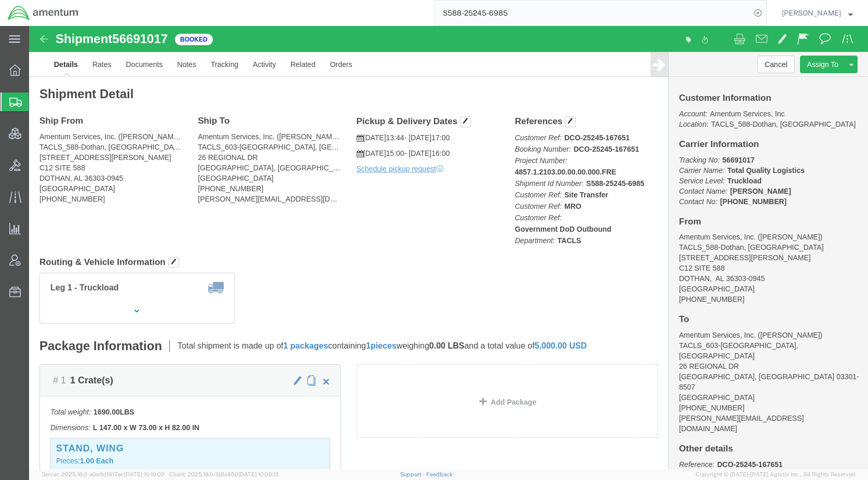 The image size is (868, 480). I want to click on input: Search for shipment number, reference number, so click(593, 13).